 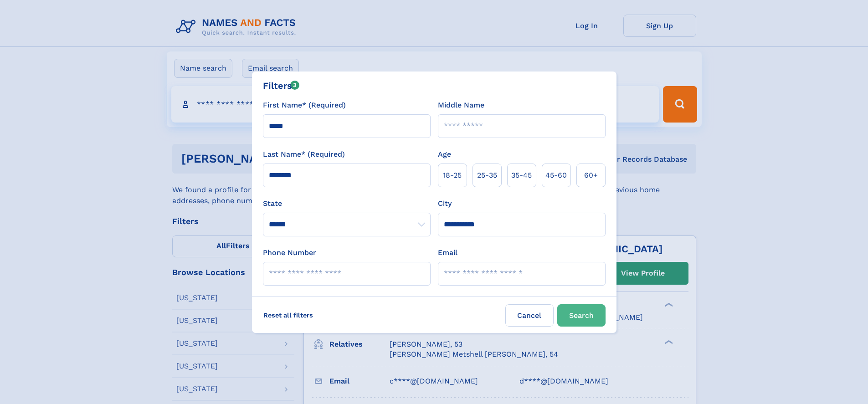 What do you see at coordinates (281, 86) in the screenshot?
I see `div: Filters` at bounding box center [281, 86].